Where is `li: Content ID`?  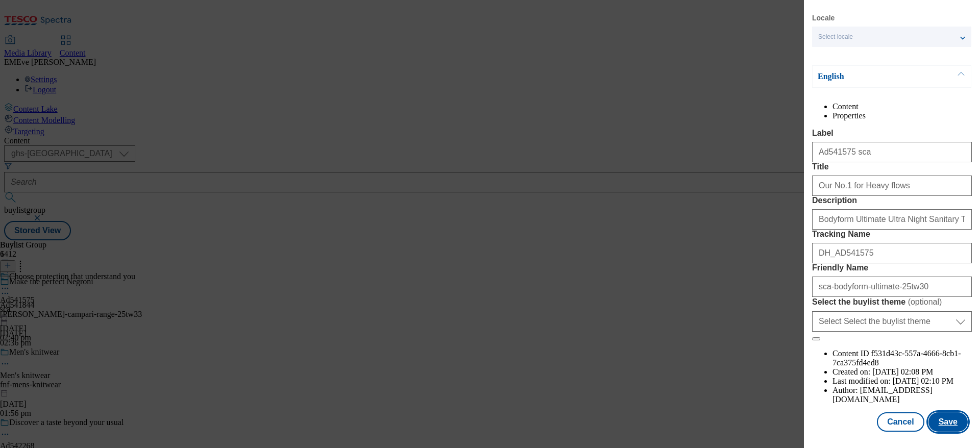
li: Content ID is located at coordinates (902, 358).